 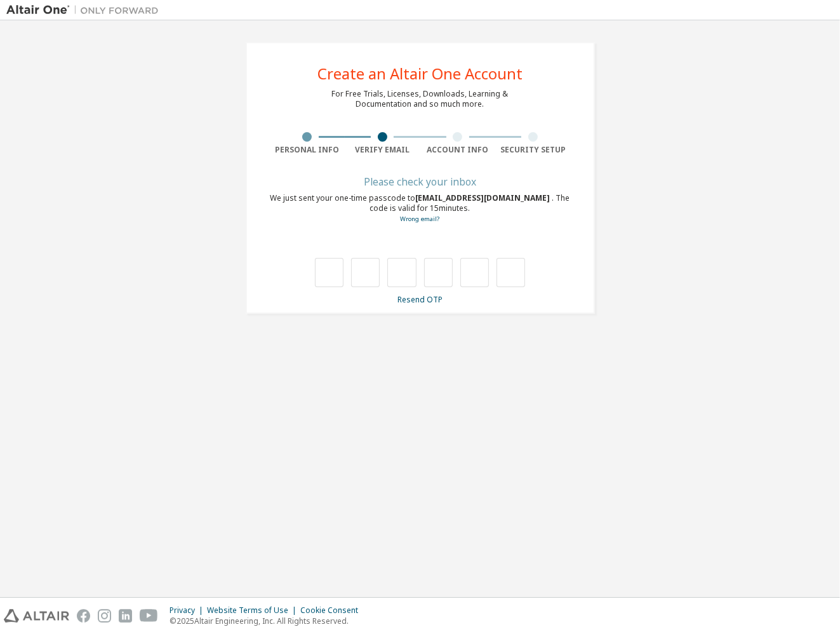 I want to click on div: Verify Email, so click(x=382, y=150).